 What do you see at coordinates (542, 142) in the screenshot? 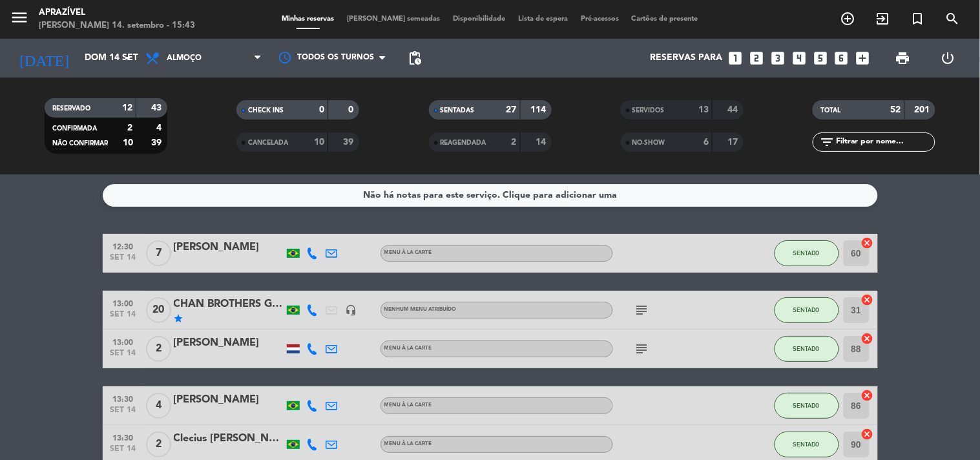
I see `strong: 14` at bounding box center [542, 142].